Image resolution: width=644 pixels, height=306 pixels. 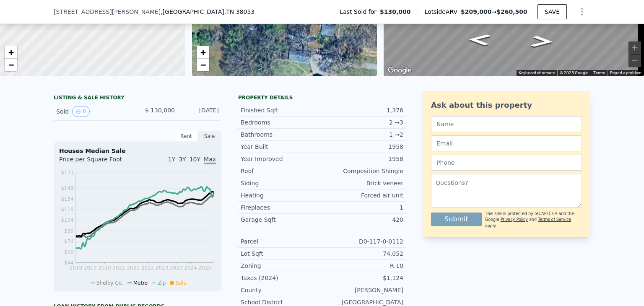 What do you see at coordinates (239, 12) in the screenshot?
I see `span: , TN 38053` at bounding box center [239, 12].